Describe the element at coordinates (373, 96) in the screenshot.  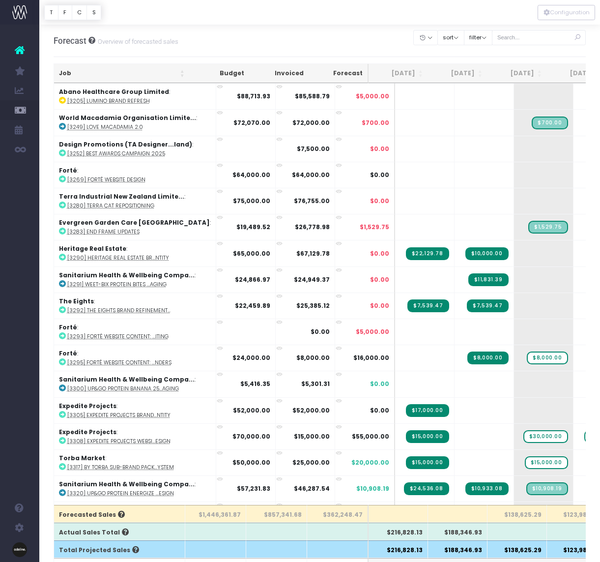
I see `span: $5,000.00` at that location.